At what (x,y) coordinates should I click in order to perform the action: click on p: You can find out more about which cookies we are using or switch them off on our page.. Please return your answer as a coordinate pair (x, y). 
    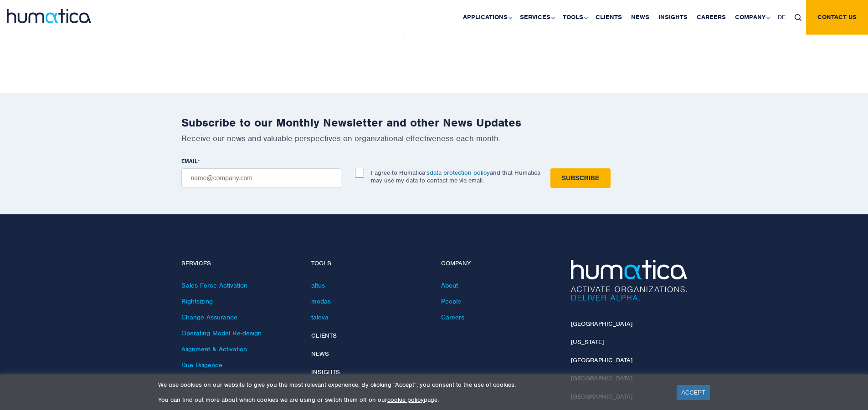
    Looking at the image, I should click on (411, 399).